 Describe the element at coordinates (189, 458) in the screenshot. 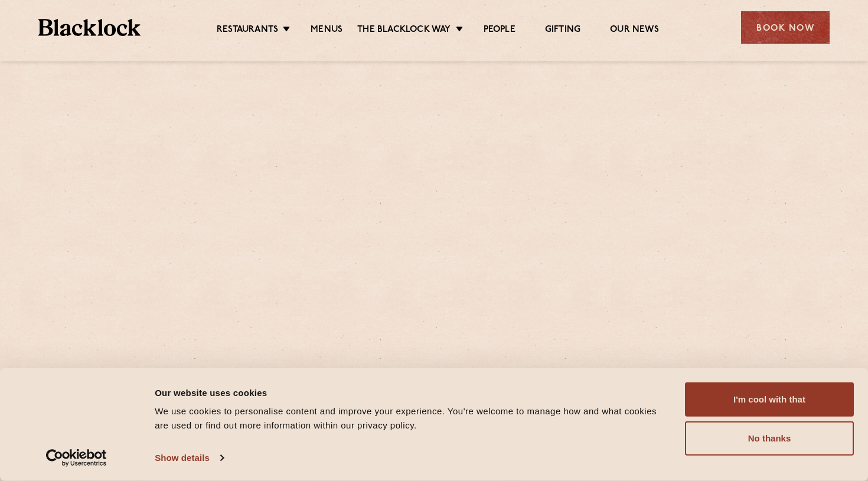

I see `a: Show details` at that location.